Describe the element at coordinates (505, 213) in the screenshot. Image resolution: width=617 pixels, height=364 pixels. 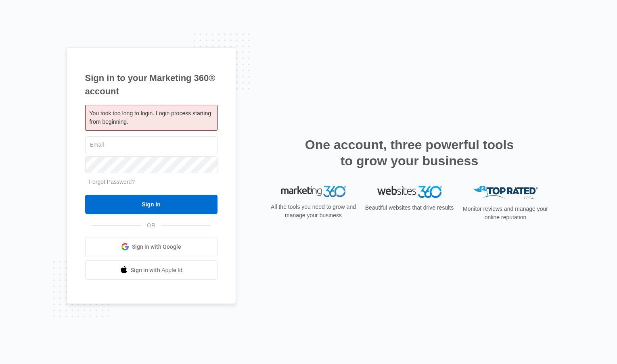
I see `p: Monitor reviews and manage your online reputation` at that location.